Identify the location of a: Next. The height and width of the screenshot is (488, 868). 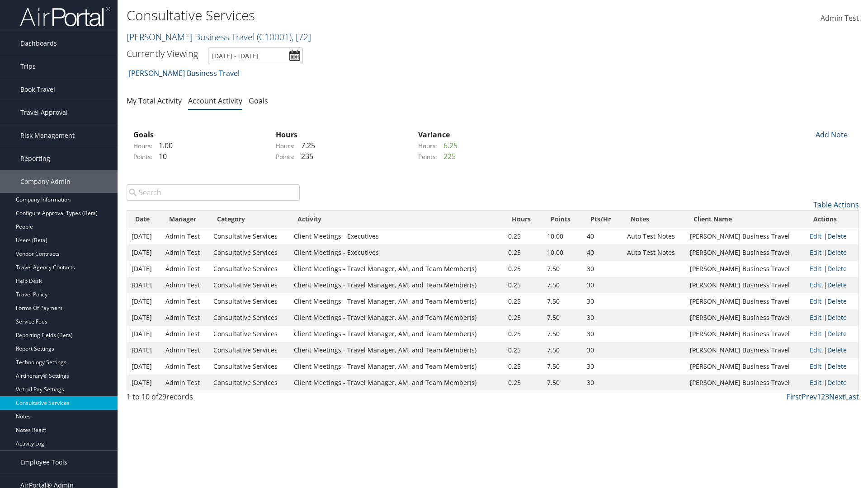
(836, 396).